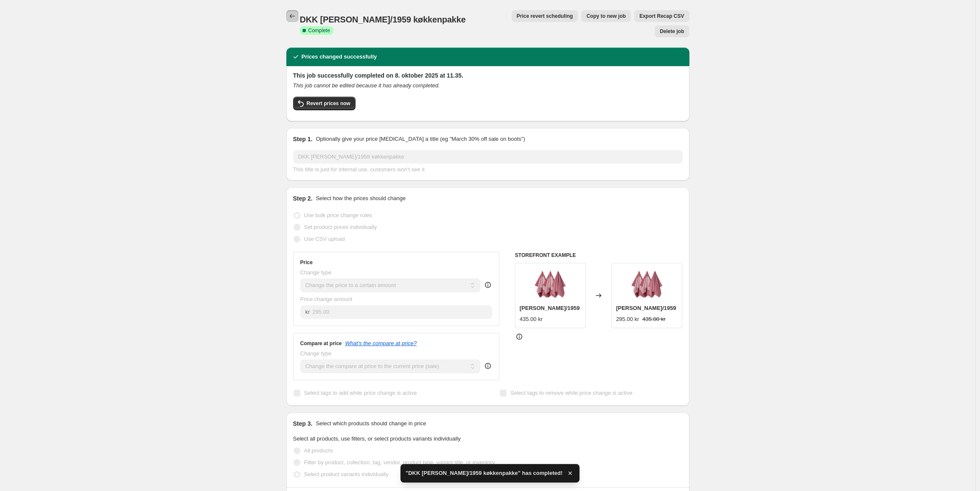 The height and width of the screenshot is (491, 980). What do you see at coordinates (306, 262) in the screenshot?
I see `h3: Price` at bounding box center [306, 262].